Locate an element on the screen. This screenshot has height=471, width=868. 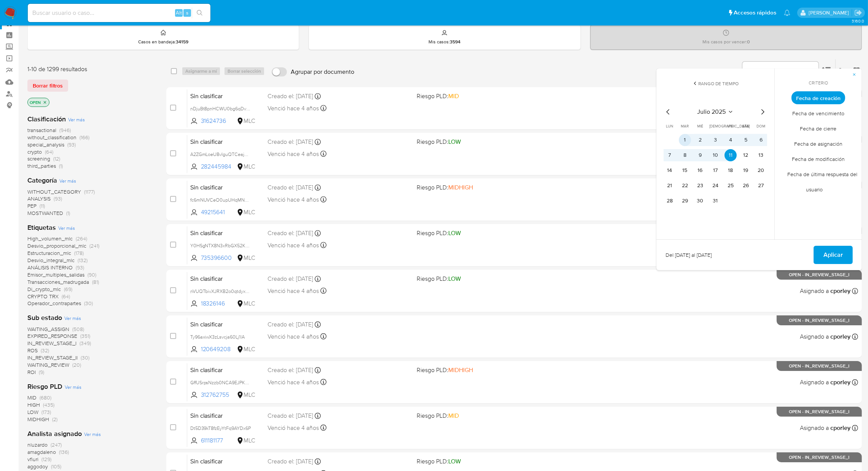
span: s is located at coordinates (187, 13).